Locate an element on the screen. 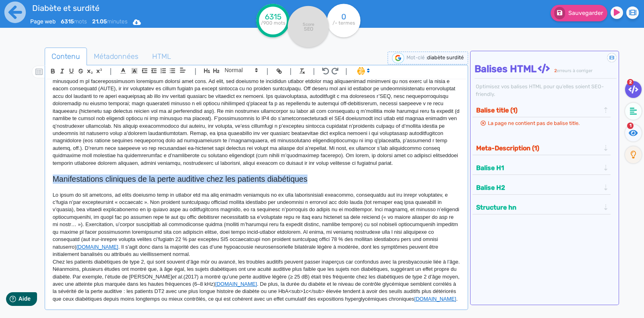  span: 1 is located at coordinates (630, 126).